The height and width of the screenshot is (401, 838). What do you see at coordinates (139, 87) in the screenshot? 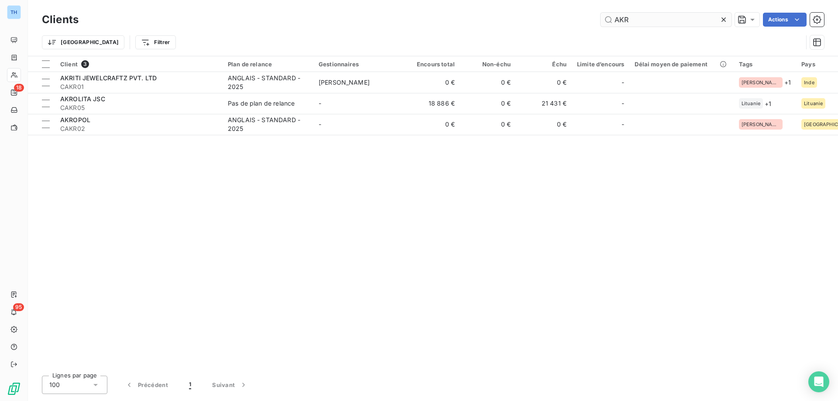
I see `span: CAKR01` at bounding box center [139, 87].